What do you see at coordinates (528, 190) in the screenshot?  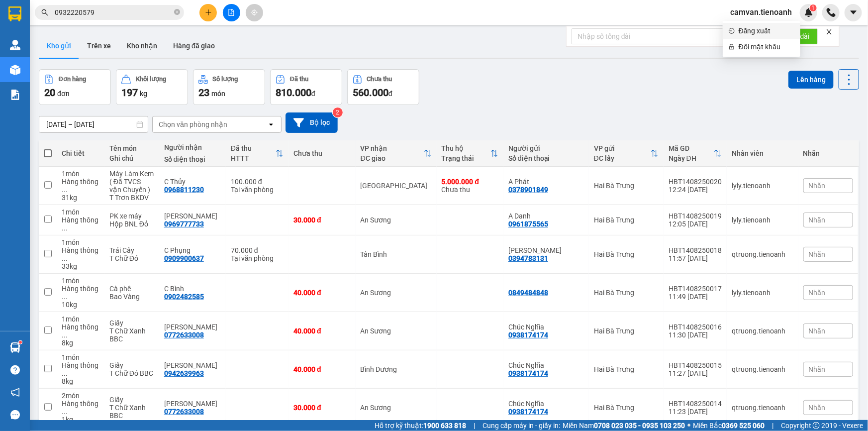 I see `div: 0378901849` at bounding box center [528, 190].